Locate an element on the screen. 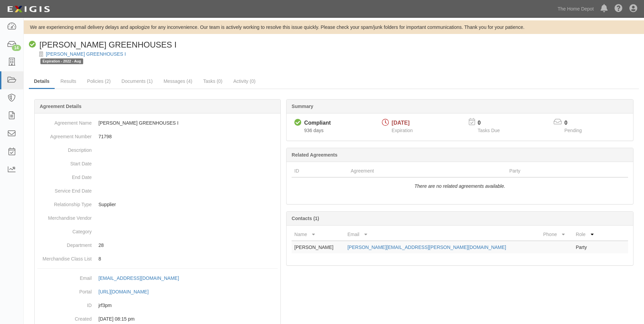 Image resolution: width=644 pixels, height=324 pixels. dt: ID is located at coordinates (65, 304).